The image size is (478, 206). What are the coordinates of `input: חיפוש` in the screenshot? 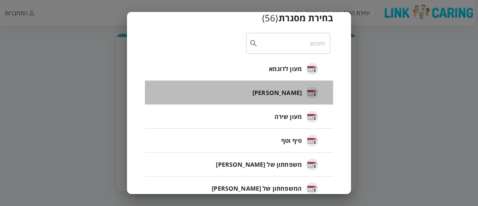 It's located at (291, 43).